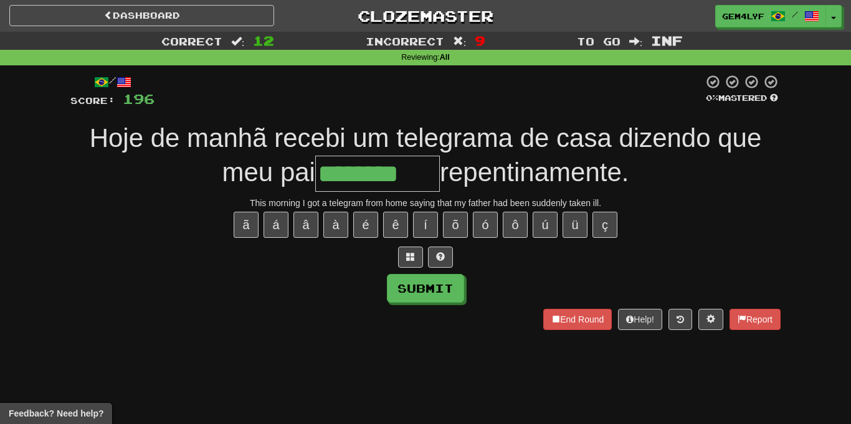 This screenshot has height=424, width=851. Describe the element at coordinates (93, 100) in the screenshot. I see `span: Score:` at that location.